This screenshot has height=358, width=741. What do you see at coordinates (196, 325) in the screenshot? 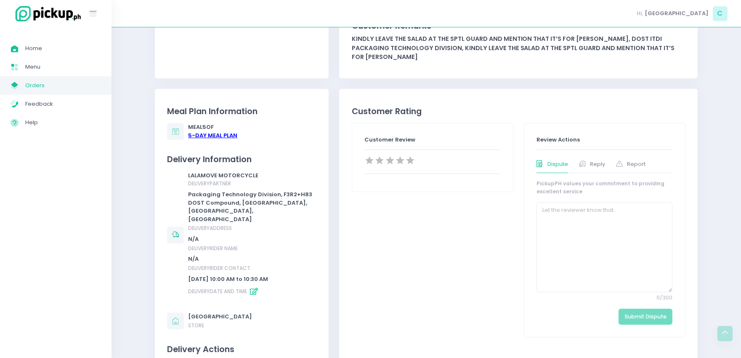
I see `span: store` at bounding box center [196, 325].